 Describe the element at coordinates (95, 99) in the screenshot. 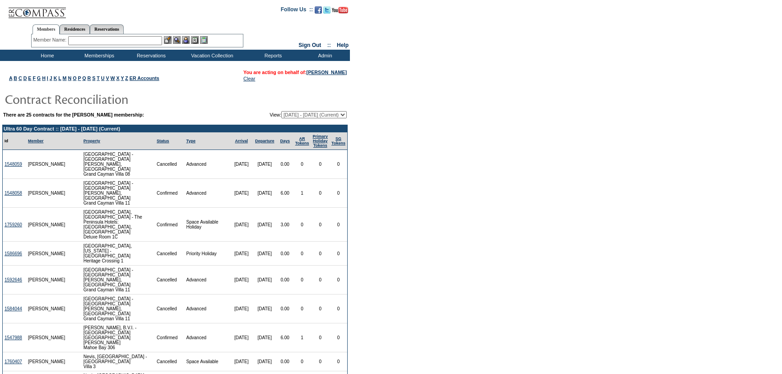

I see `img: pgTtlContractReconciliation.gif` at that location.